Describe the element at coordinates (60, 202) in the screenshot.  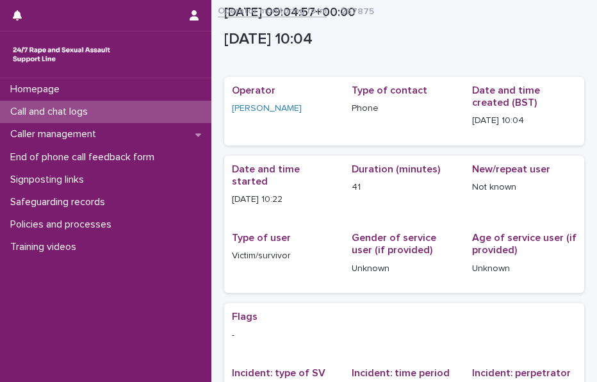
I see `p: Safeguarding records` at that location.